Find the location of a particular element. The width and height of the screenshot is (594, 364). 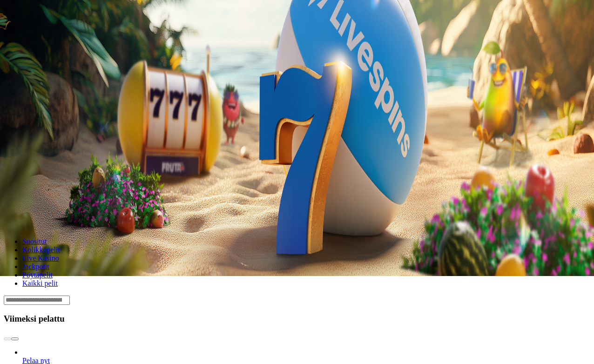

span: Kolikkopelit is located at coordinates (41, 250).